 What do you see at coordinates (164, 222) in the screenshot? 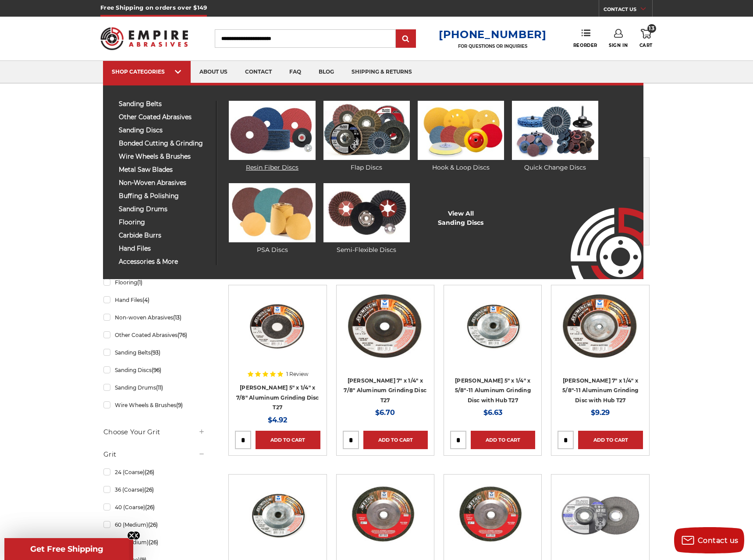
I see `span: flooring` at bounding box center [164, 222].